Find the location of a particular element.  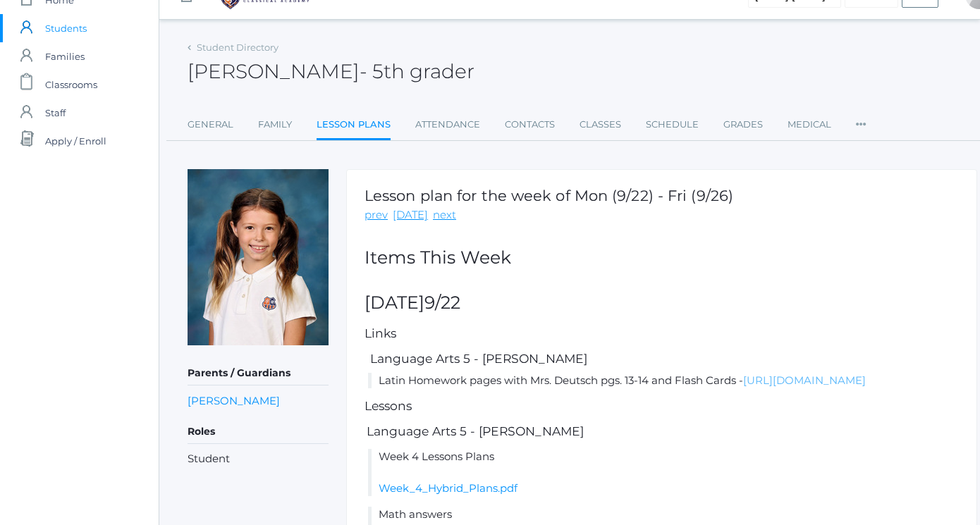

a: Contacts is located at coordinates (529, 125).